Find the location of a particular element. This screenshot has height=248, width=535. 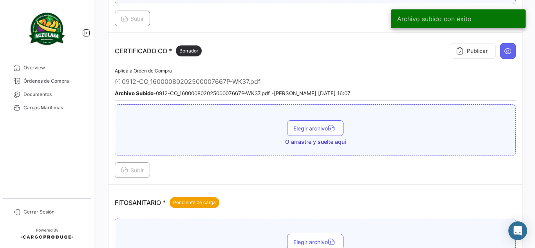

span: O arrastre y suelte aquí is located at coordinates (315, 142).